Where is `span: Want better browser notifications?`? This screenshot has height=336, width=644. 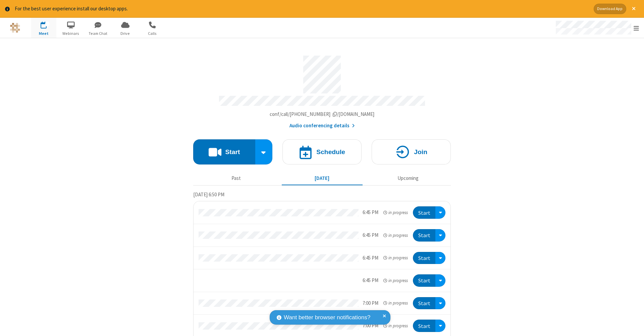
span: Want better browser notifications? is located at coordinates (327, 318).